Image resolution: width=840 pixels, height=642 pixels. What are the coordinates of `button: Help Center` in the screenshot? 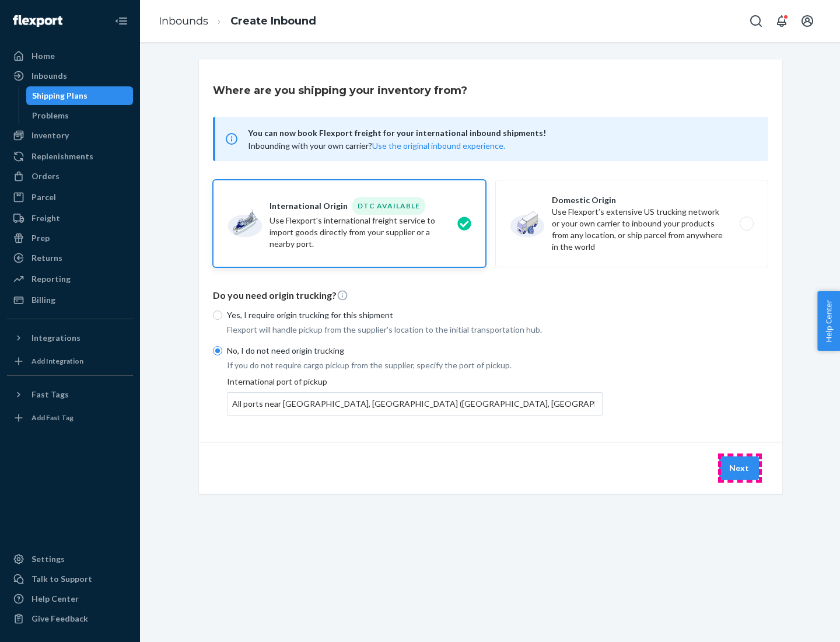 It's located at (829, 321).